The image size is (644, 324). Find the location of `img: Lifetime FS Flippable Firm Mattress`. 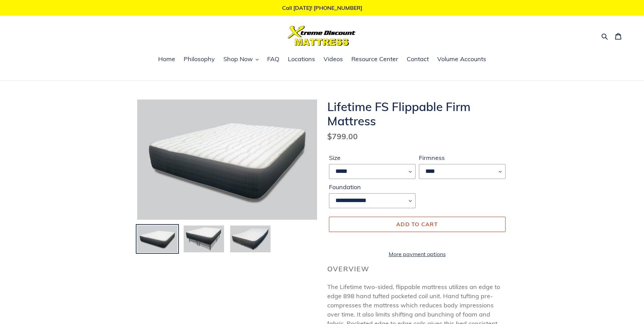

img: Lifetime FS Flippable Firm Mattress is located at coordinates (227, 159).